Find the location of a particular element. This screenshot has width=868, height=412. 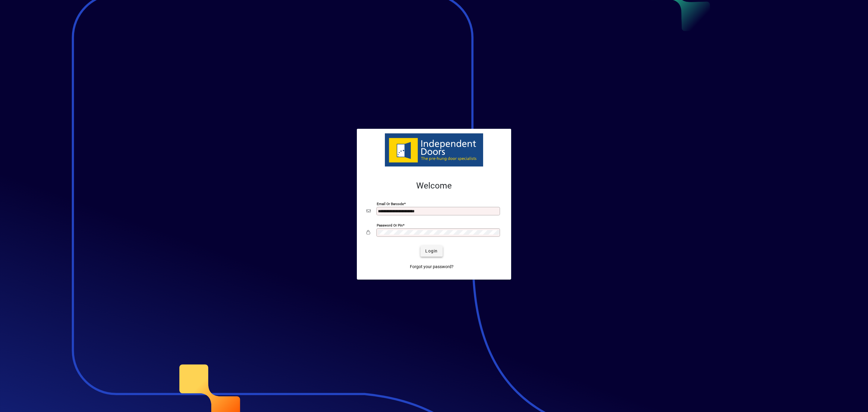

a: Forgot your password? is located at coordinates (431, 267).